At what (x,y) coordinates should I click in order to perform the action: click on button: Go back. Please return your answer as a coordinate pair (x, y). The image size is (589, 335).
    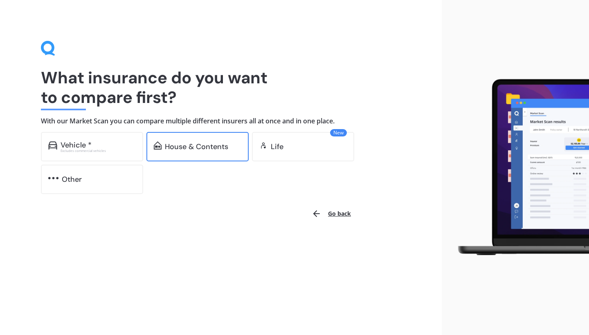
    Looking at the image, I should click on (331, 214).